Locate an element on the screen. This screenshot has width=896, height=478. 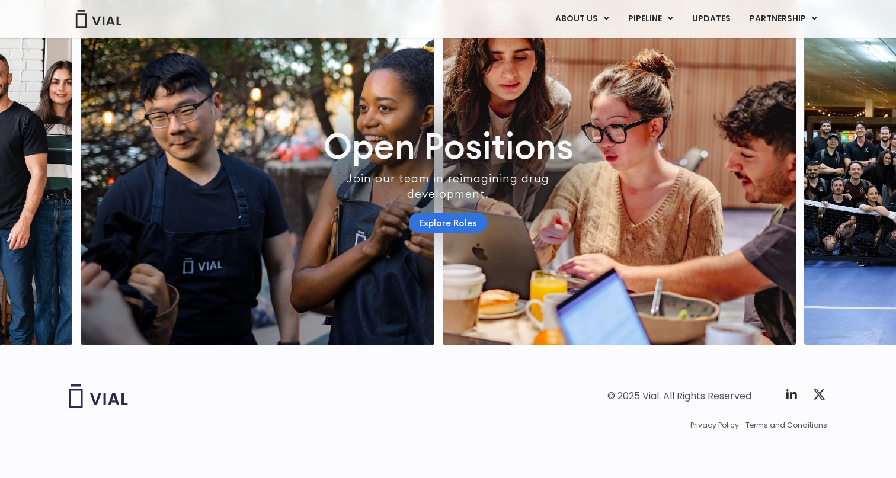
span: Terms and Conditions is located at coordinates (786, 426).